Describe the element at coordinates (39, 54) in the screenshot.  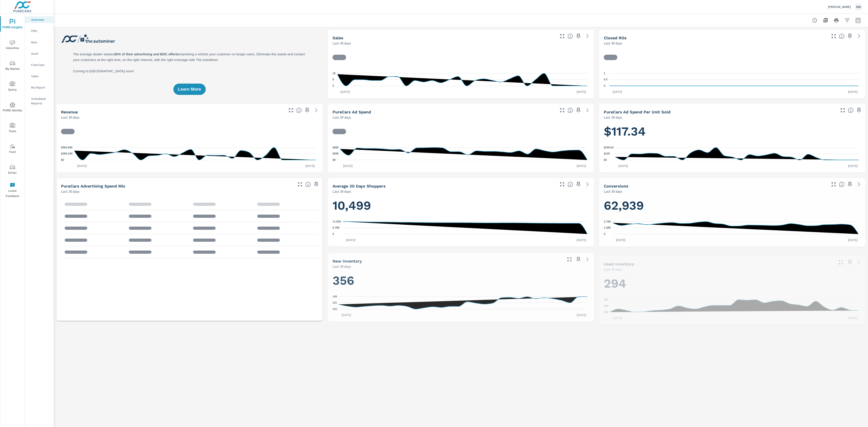
I see `div: Used` at that location.